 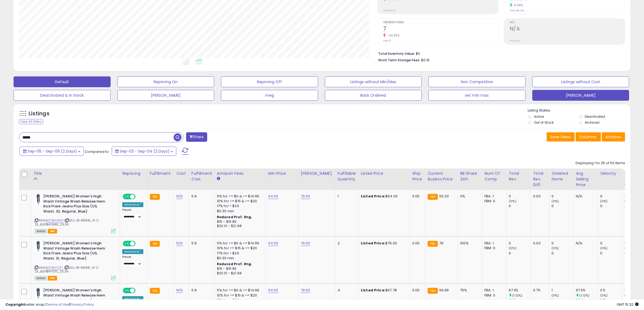 What do you see at coordinates (477, 82) in the screenshot?
I see `button: Non Competitive` at bounding box center [477, 82].